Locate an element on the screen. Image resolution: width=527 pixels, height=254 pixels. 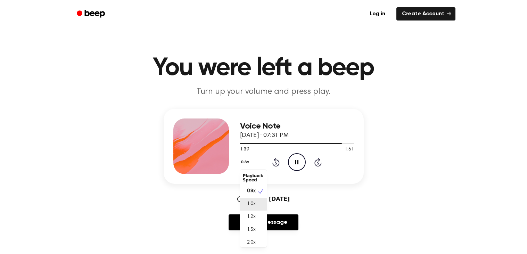
span: 0.8x is located at coordinates (251, 191).